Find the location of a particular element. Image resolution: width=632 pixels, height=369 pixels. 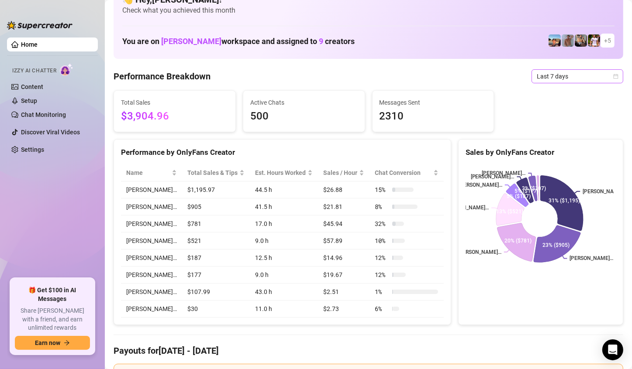

span: Chat Conversion is located at coordinates (403, 173).